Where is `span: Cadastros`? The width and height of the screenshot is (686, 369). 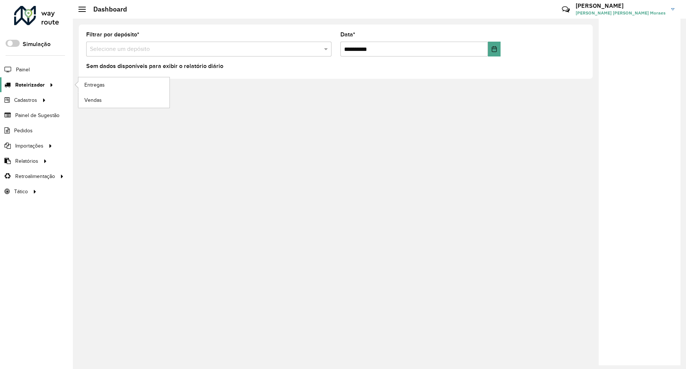
span: Cadastros is located at coordinates (26, 100).